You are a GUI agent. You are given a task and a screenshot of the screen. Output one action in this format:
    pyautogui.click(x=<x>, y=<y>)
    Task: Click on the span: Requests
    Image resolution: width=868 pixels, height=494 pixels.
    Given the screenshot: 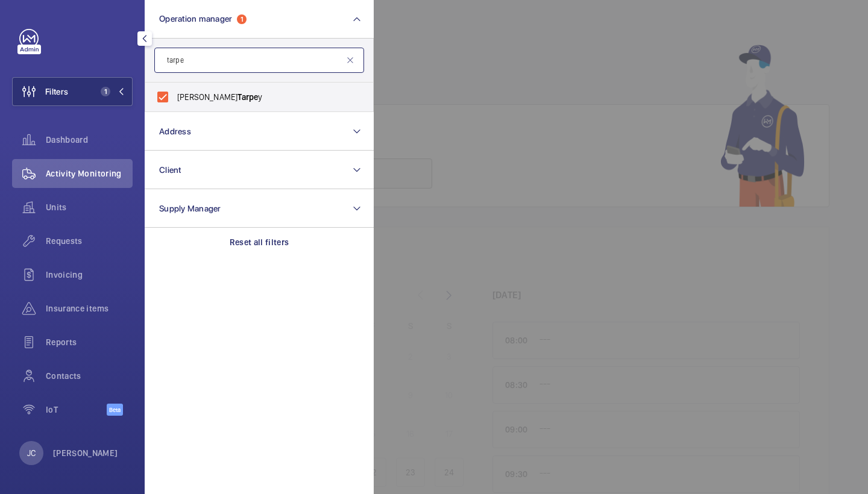 What is the action you would take?
    pyautogui.click(x=89, y=241)
    